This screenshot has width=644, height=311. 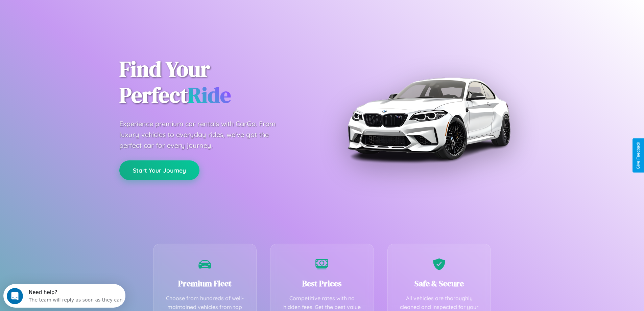 I want to click on div: Open Intercom Messenger, so click(x=64, y=12).